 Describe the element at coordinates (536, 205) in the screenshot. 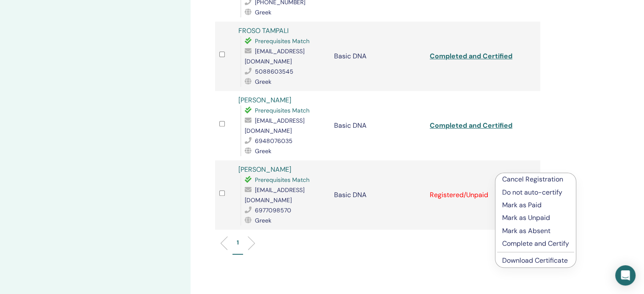

I see `p: Mark as Paid` at that location.